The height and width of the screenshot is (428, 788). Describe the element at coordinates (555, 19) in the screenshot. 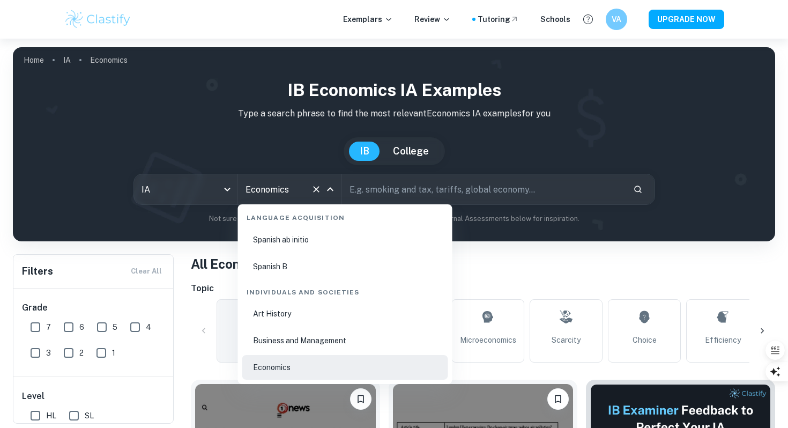

I see `a: Schools` at that location.